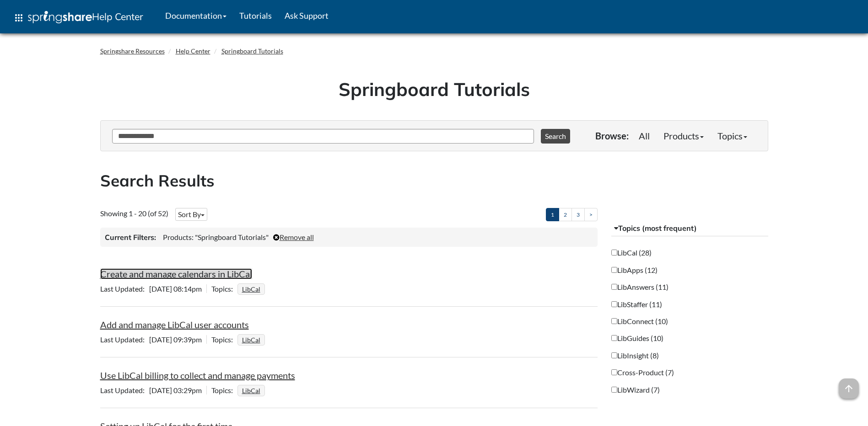 Image resolution: width=868 pixels, height=426 pixels. What do you see at coordinates (640, 287) in the screenshot?
I see `label: LibAnswers (11)` at bounding box center [640, 287].